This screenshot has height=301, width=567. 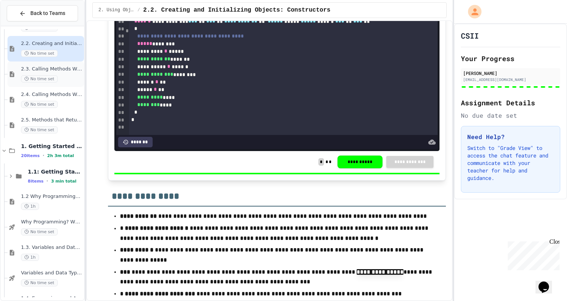 What do you see at coordinates (36, 181) in the screenshot?
I see `span: 8 items` at bounding box center [36, 181].